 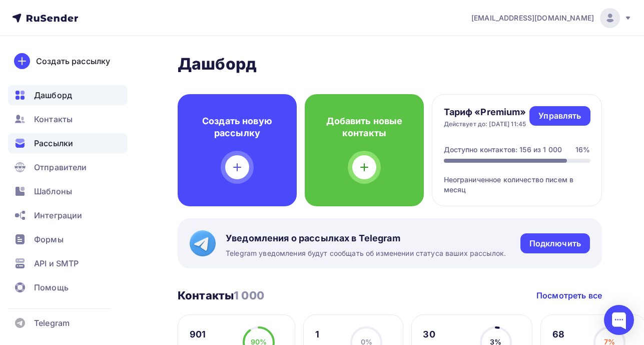 I want to click on div: 901, so click(x=212, y=335).